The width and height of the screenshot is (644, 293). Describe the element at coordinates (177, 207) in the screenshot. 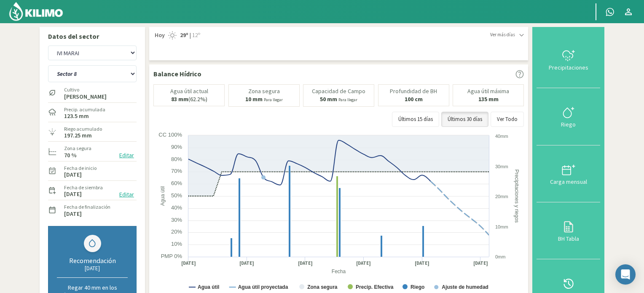

I see `text: 40%` at that location.